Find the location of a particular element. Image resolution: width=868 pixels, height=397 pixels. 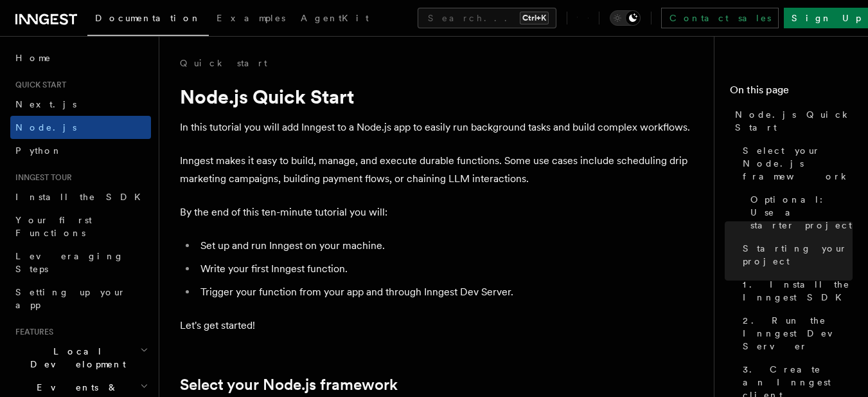

a: Quick start is located at coordinates (224, 63).